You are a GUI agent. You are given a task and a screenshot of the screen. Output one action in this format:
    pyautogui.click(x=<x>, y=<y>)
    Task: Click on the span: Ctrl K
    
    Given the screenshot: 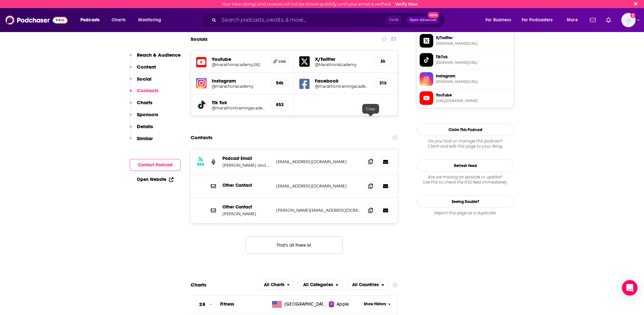 What is the action you would take?
    pyautogui.click(x=393, y=20)
    